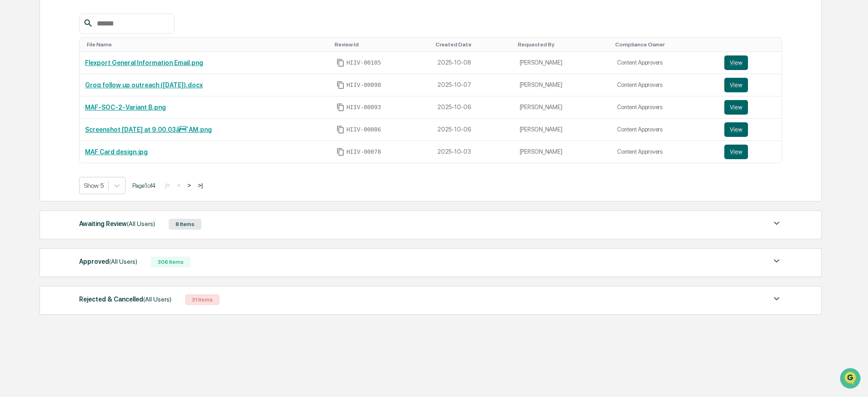  Describe the element at coordinates (38, 136) in the screenshot. I see `span: Data Lookup` at that location.